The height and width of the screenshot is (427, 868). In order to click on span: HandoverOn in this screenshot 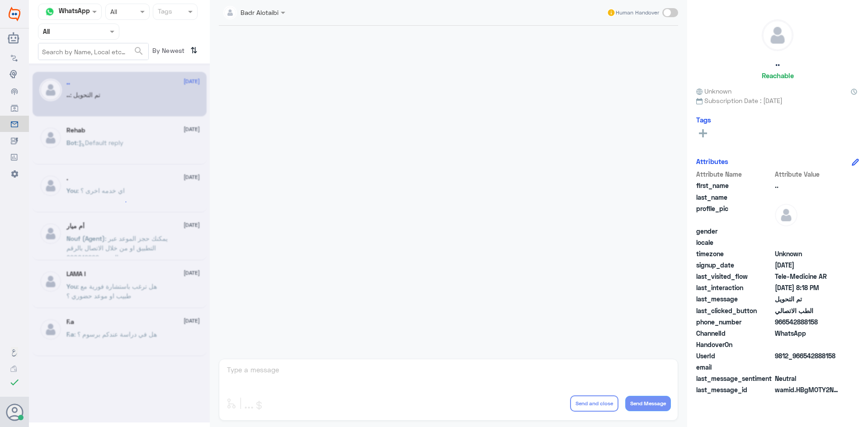, I will do `click(735, 345)`.